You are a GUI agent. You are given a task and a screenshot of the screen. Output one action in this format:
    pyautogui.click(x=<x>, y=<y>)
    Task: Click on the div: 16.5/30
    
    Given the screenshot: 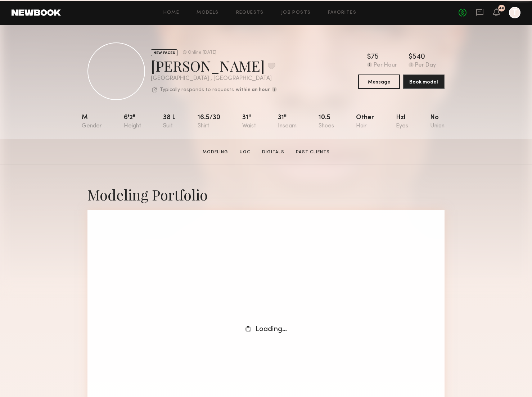 What is the action you would take?
    pyautogui.click(x=209, y=122)
    